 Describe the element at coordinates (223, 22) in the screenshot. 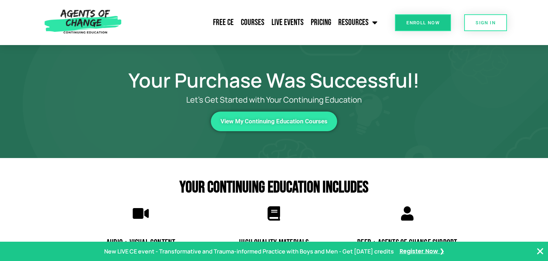

I see `a: Free CE` at that location.